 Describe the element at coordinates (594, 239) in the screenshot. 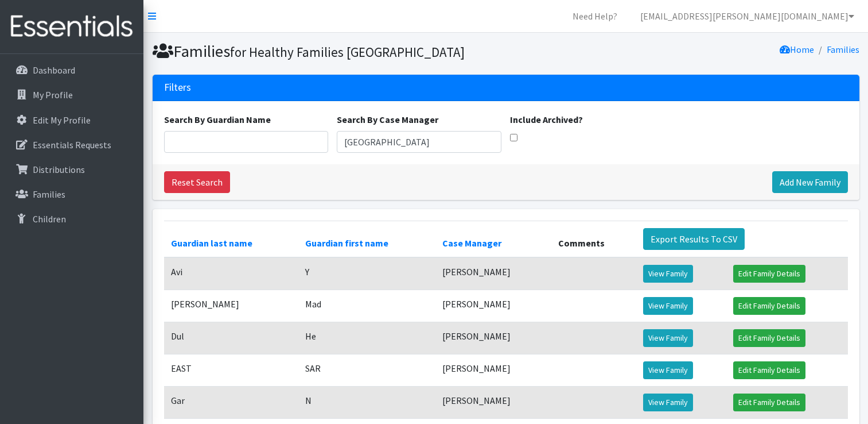

I see `th: Comments` at that location.